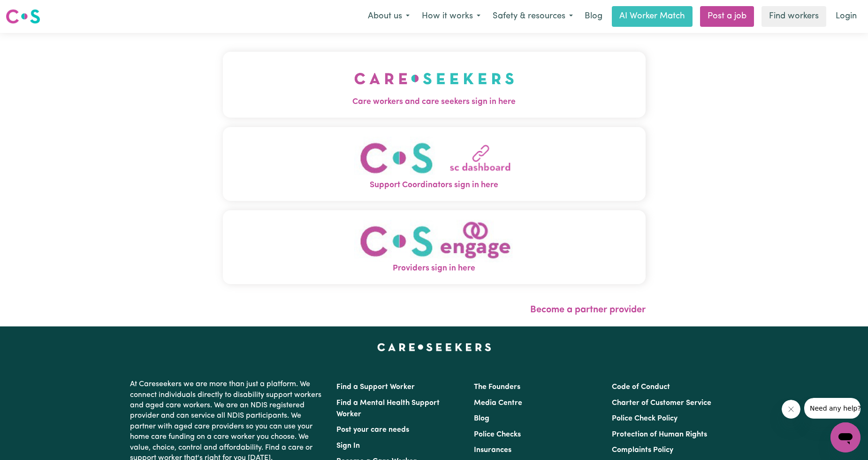 This screenshot has width=868, height=460. What do you see at coordinates (533, 17) in the screenshot?
I see `button: Safety & resources` at bounding box center [533, 17].